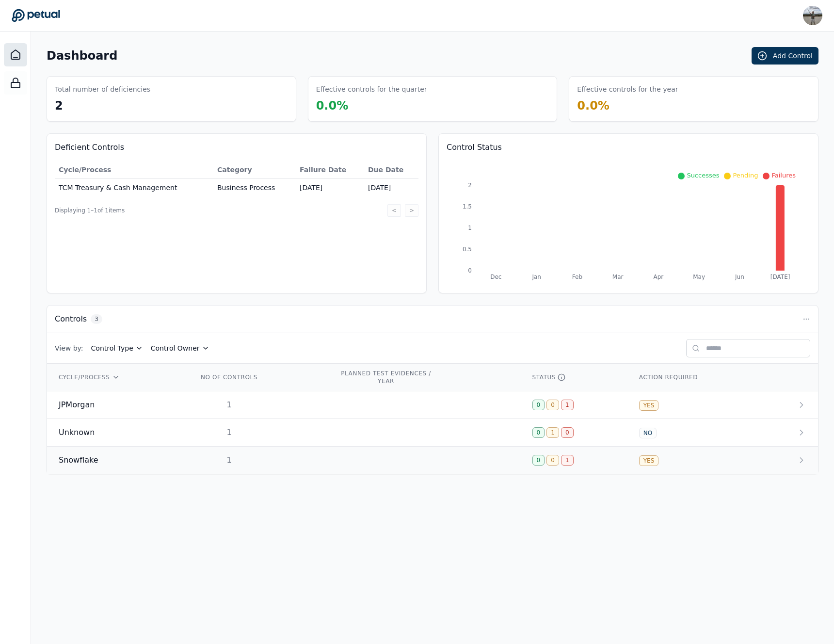  Describe the element at coordinates (59, 106) in the screenshot. I see `span: 2` at that location.